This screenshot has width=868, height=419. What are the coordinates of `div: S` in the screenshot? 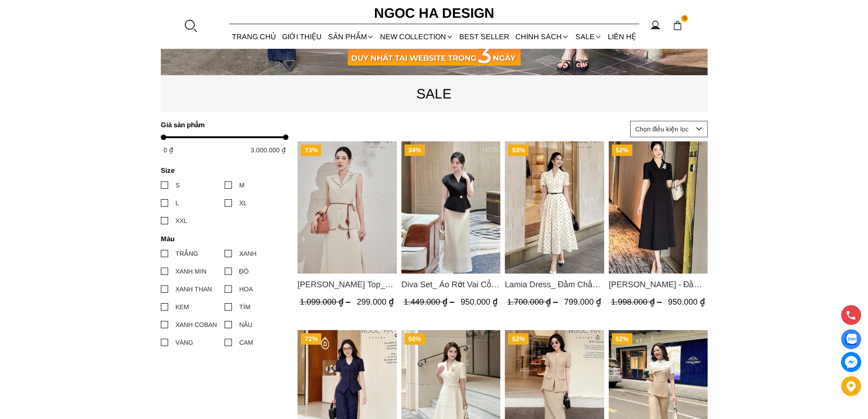 It's located at (177, 185).